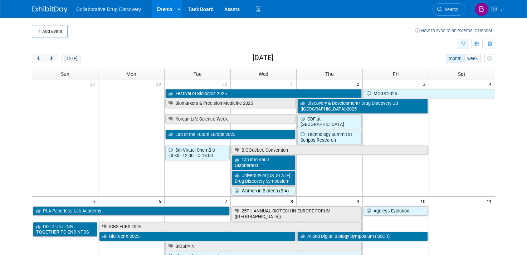 The image size is (527, 255). Describe the element at coordinates (489, 59) in the screenshot. I see `i: Personalize Calendar` at that location.